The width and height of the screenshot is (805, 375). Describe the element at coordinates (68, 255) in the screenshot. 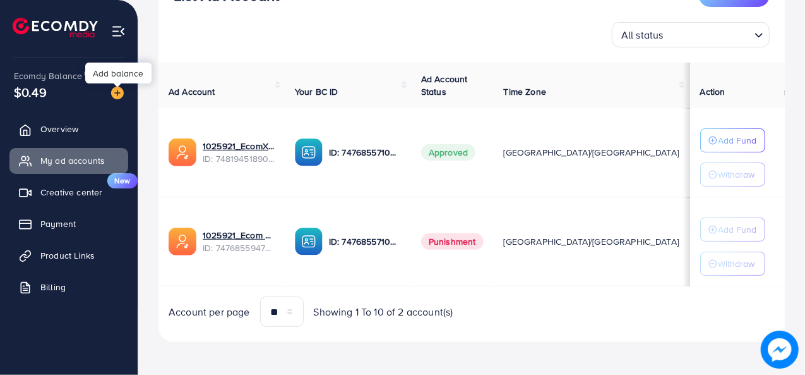

I see `span: Product Links` at that location.